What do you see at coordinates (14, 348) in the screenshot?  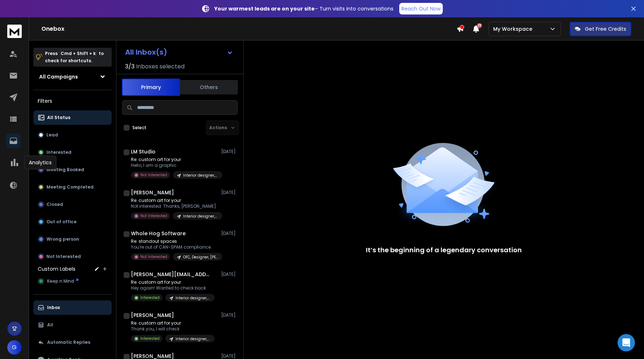 I see `button: G` at bounding box center [14, 348].